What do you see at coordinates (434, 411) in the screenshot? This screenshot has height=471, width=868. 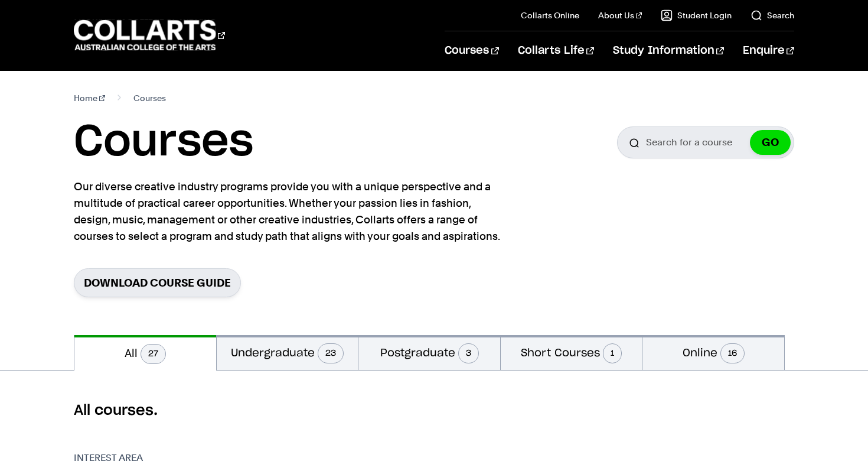 I see `h2: All courses.` at bounding box center [434, 411].